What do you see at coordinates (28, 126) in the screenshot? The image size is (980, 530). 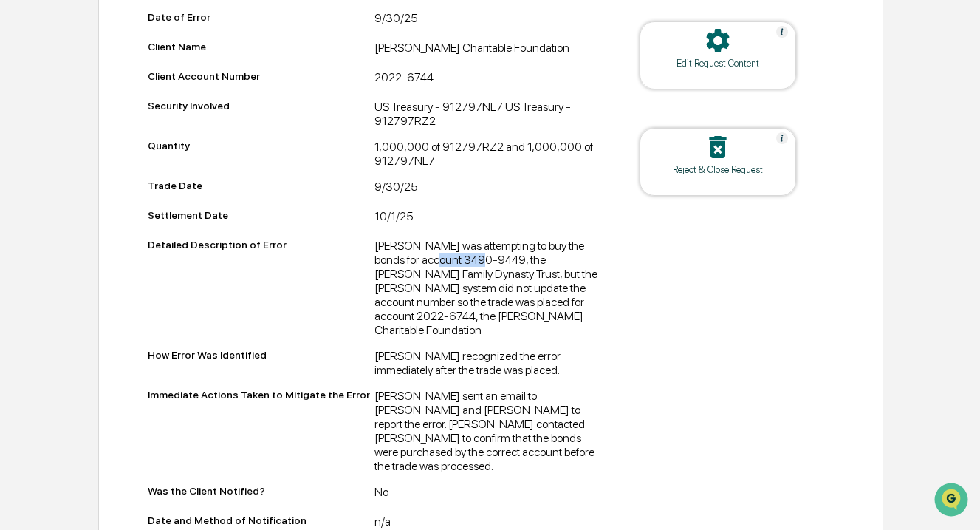 I see `img: 1746055101610-c473b297-6a78-478c-a979-82029cc54cd1` at bounding box center [28, 126].